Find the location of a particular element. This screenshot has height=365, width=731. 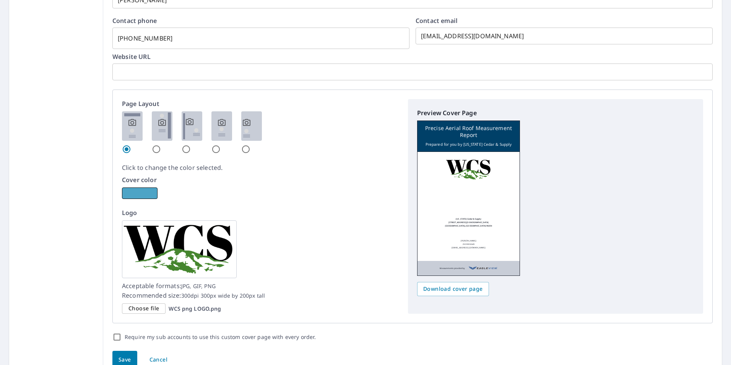

button: Download cover page is located at coordinates (453, 289).